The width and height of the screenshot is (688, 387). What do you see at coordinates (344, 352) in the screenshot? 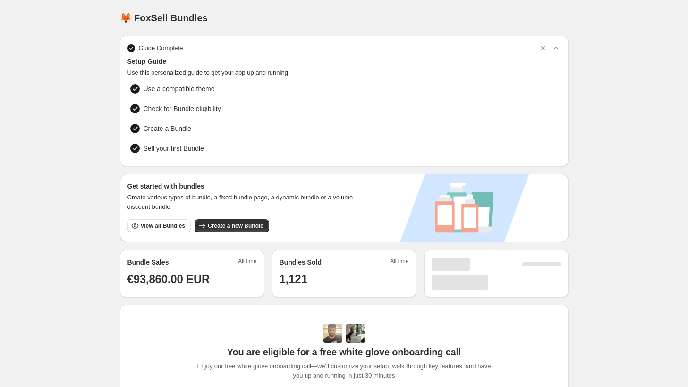
I see `span: You are eligible for a free white glove onboarding call` at bounding box center [344, 352].